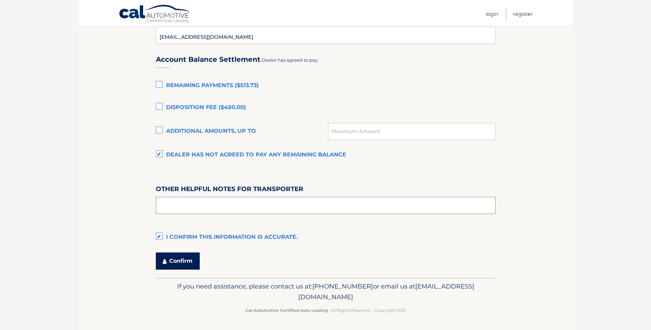  I want to click on a: Register, so click(523, 14).